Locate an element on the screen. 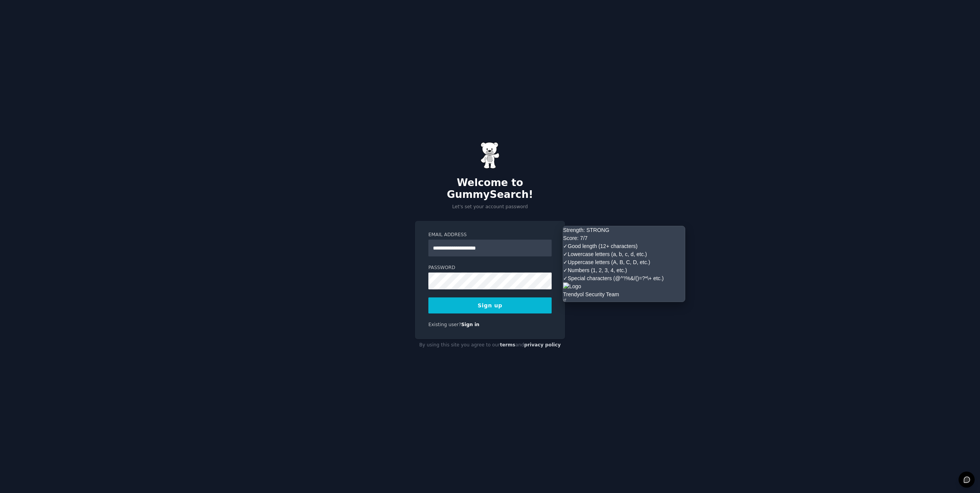 The image size is (980, 493). div: Uppercase letters (A, B, C, D, etc.) is located at coordinates (624, 262).